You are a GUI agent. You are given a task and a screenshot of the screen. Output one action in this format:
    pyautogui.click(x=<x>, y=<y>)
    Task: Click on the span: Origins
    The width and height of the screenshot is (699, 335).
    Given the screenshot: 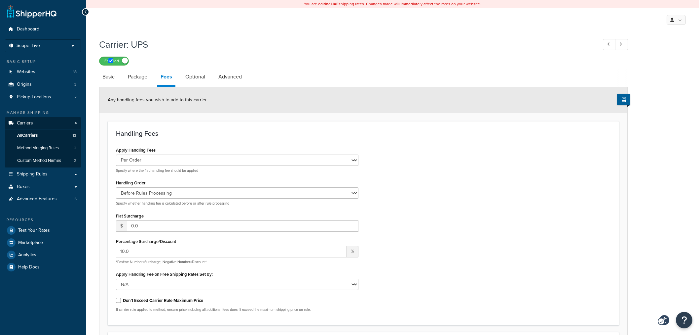 What is the action you would take?
    pyautogui.click(x=24, y=84)
    